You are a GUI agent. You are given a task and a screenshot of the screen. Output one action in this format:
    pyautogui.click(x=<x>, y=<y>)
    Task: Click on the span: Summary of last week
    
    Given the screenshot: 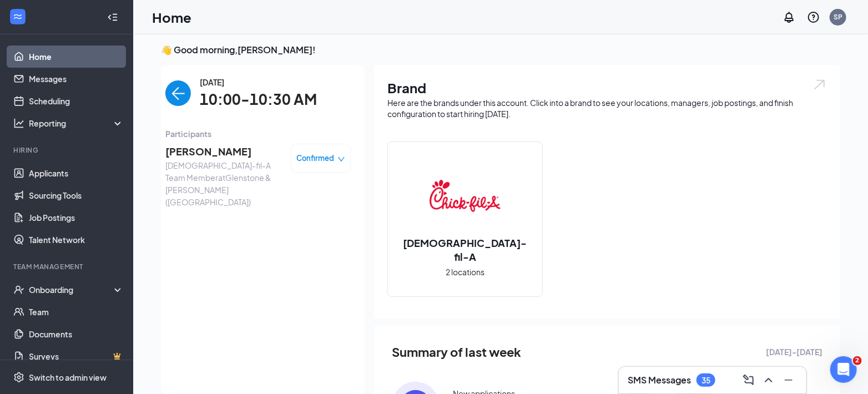 What is the action you would take?
    pyautogui.click(x=456, y=351)
    